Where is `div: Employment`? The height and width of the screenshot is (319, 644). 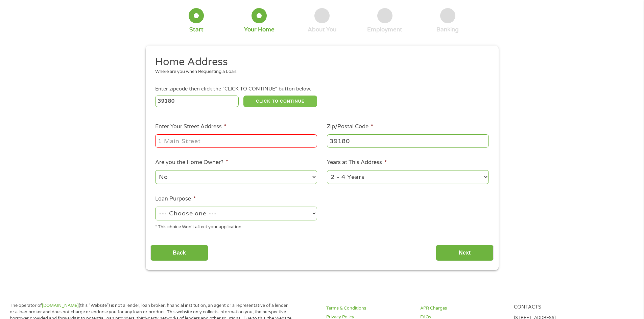 div: Employment is located at coordinates (385, 30).